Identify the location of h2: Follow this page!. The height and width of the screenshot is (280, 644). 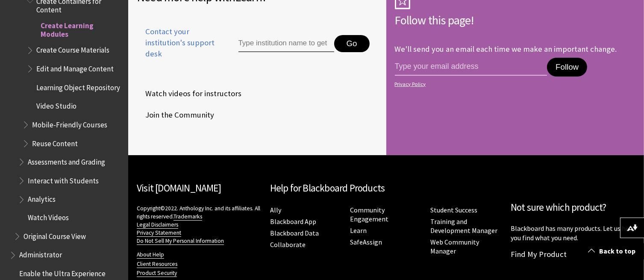
(515, 20).